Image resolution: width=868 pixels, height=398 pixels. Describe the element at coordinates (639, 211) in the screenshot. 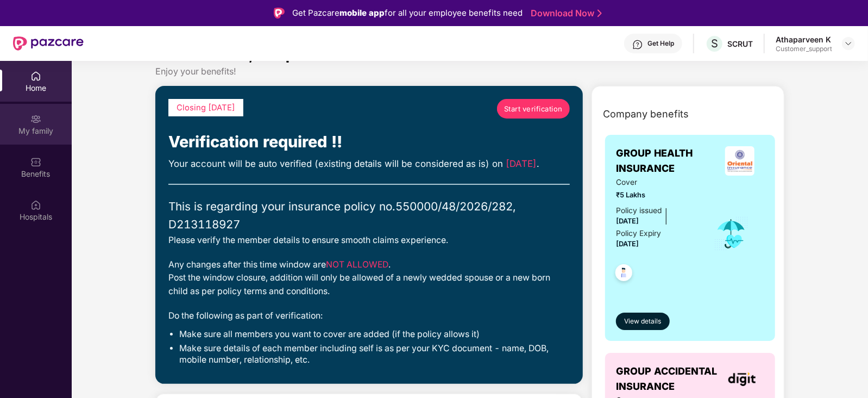

I see `div: Policy issued` at that location.